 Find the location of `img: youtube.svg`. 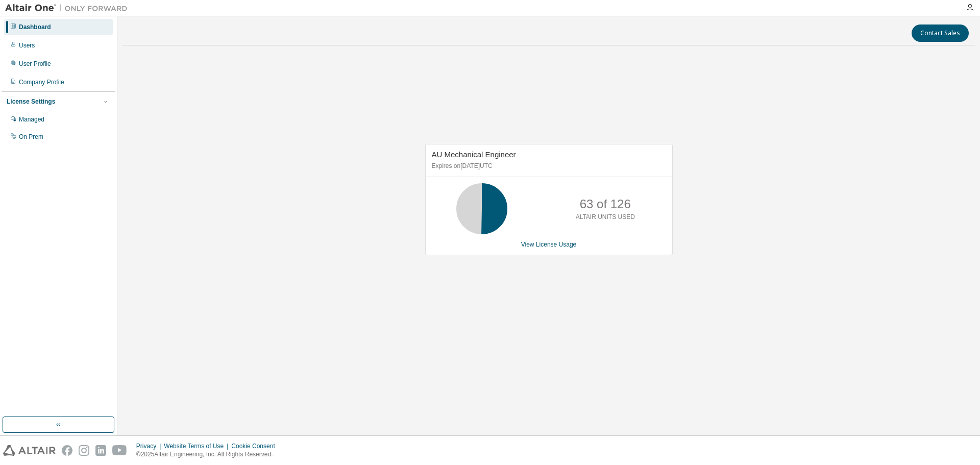

img: youtube.svg is located at coordinates (119, 450).